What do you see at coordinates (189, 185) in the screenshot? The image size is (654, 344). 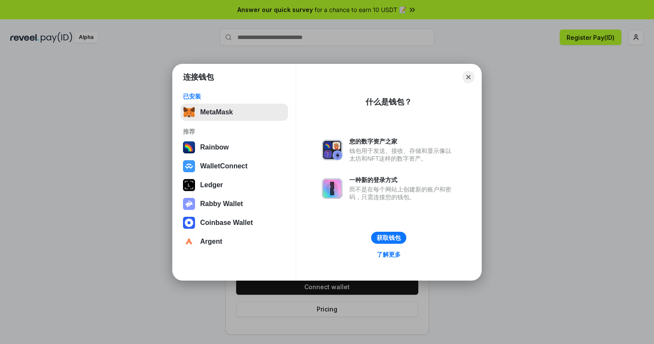 I see `img: svg+xml,%3Csvg%20xmlns%3D%22http%3A%2F%2Fwww.w3.org%2F2000%2Fsvg%22%20width%3D%2228%22%20height%3...` at bounding box center [189, 185].